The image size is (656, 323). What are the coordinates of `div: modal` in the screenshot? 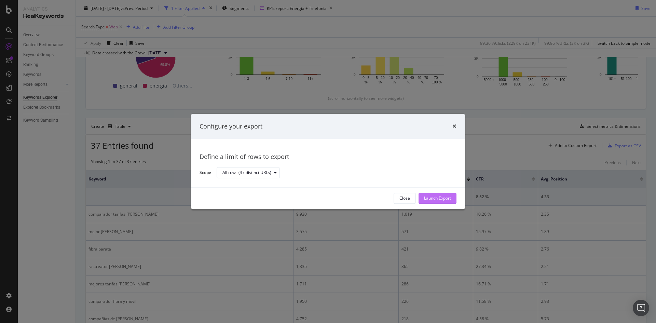 It's located at (328, 161).